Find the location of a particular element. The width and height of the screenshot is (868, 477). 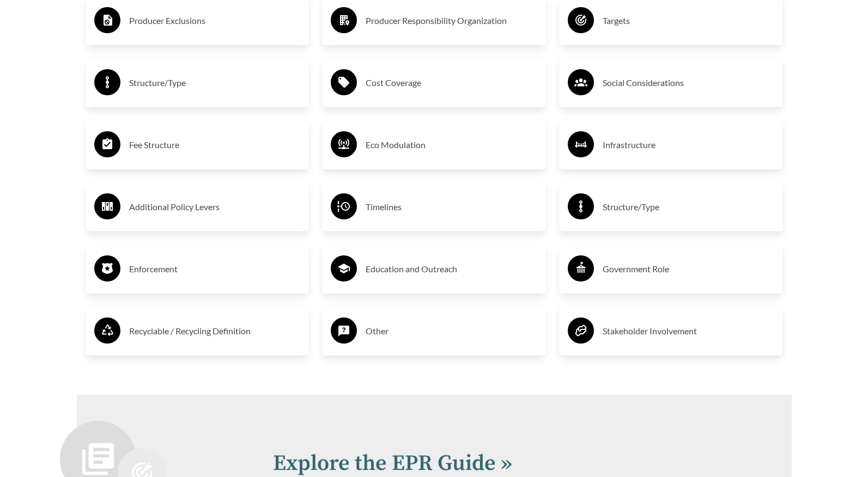

h3: Infrastructure is located at coordinates (688, 145).